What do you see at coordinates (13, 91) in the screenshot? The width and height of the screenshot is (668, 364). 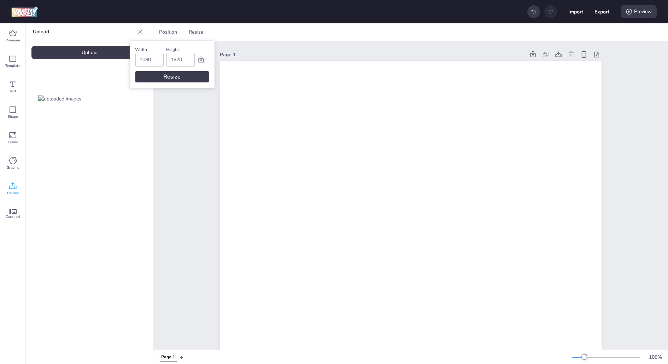 I see `span: Text` at bounding box center [13, 91].